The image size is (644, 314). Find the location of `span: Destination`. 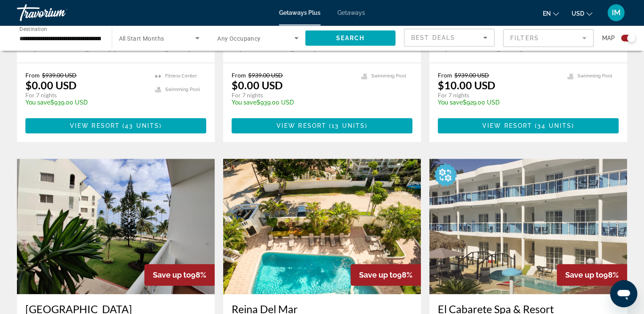

span: Destination is located at coordinates (33, 29).